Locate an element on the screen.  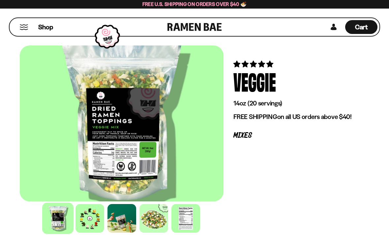
span: 4.76 stars is located at coordinates (254, 64).